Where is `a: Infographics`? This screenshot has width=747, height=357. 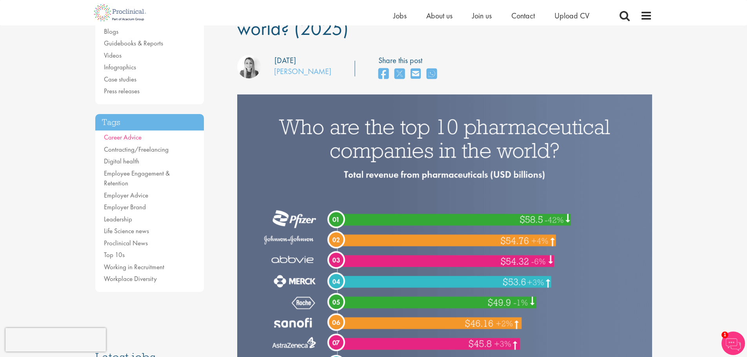
a: Infographics is located at coordinates (120, 67).